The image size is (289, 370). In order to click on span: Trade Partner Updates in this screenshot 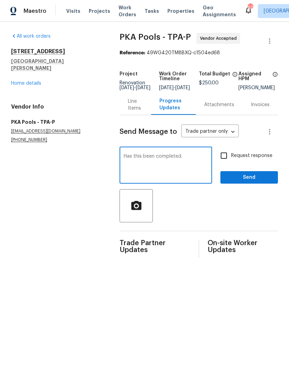, I will do `click(154, 247)`.